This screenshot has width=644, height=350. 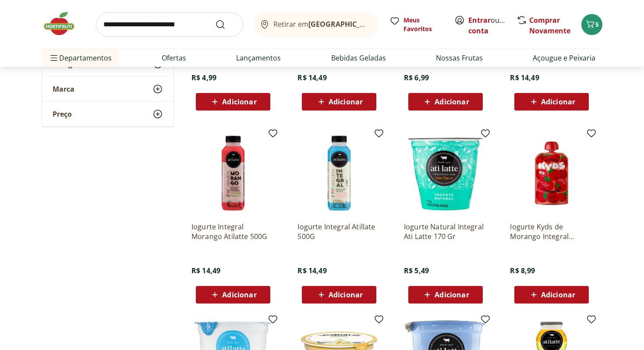 What do you see at coordinates (62, 114) in the screenshot?
I see `span: Preço` at bounding box center [62, 114].